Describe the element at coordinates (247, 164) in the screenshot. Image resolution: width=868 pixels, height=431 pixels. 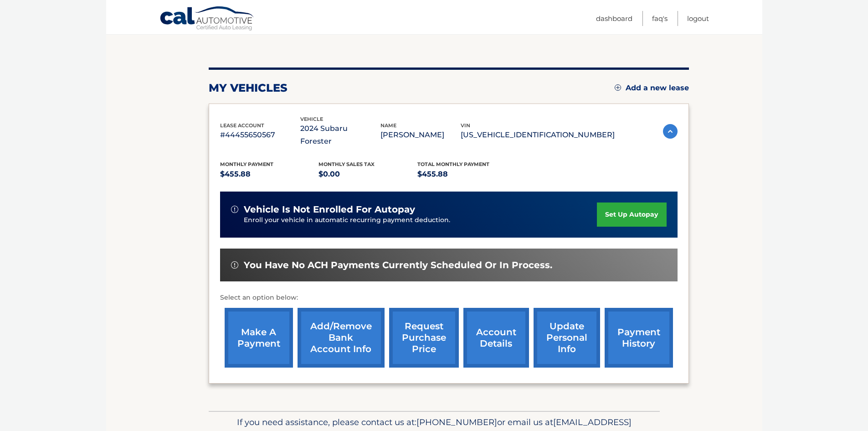
I see `span: Monthly Payment` at that location.